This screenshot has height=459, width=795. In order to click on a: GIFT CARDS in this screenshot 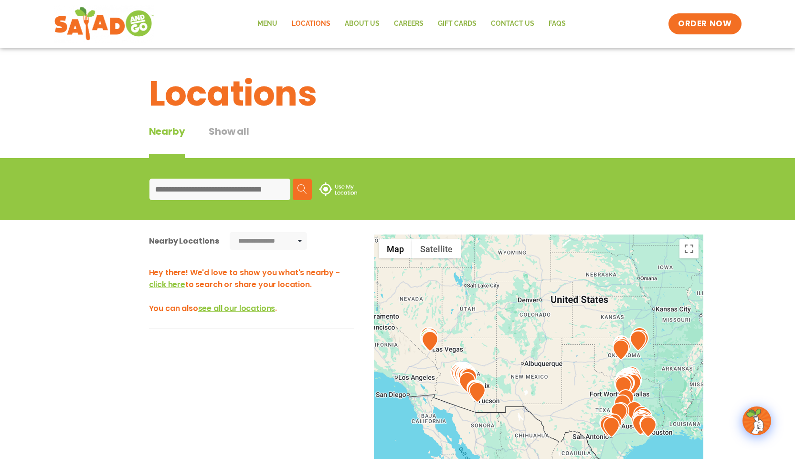, I will do `click(457, 24)`.